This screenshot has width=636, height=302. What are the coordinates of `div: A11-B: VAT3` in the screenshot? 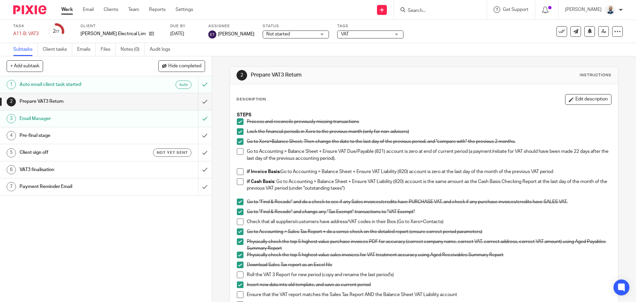 It's located at (27, 34).